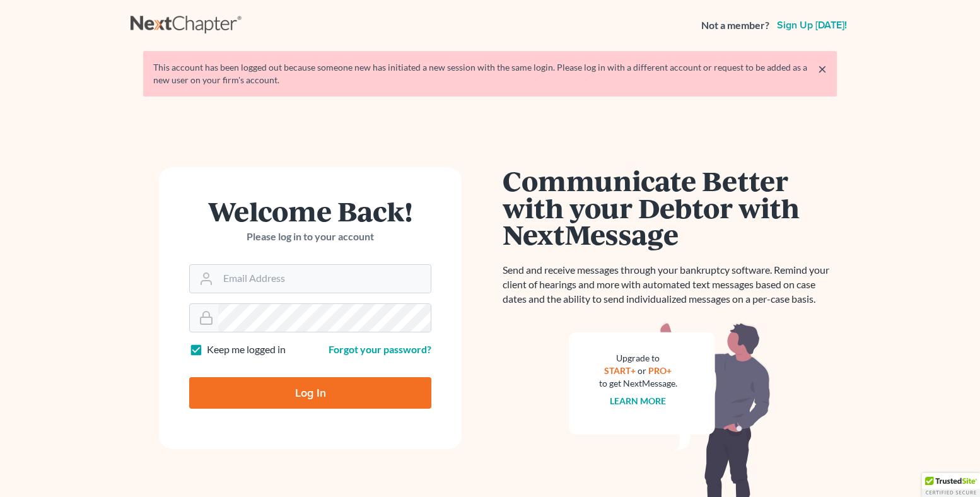  I want to click on label: Keep me logged in, so click(246, 350).